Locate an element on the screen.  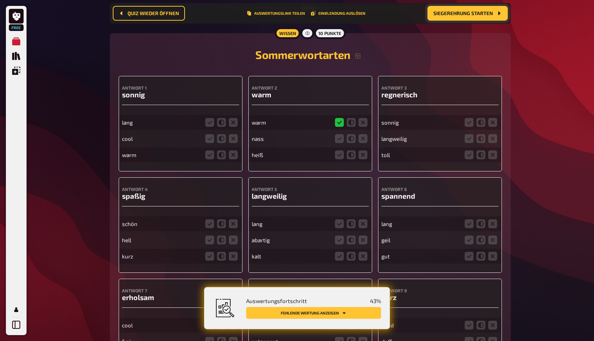
a: Einblendungen is located at coordinates (16, 71).